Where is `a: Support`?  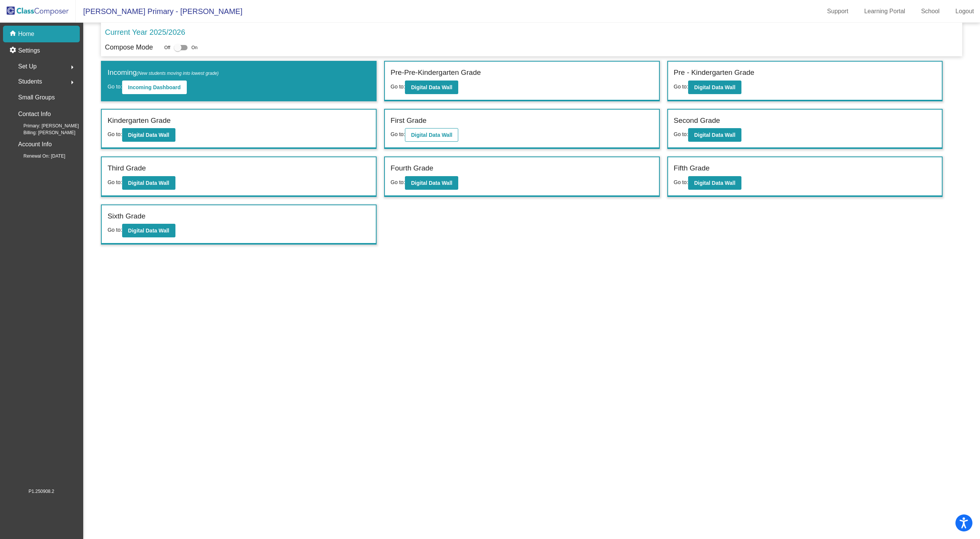 a: Support is located at coordinates (838, 12).